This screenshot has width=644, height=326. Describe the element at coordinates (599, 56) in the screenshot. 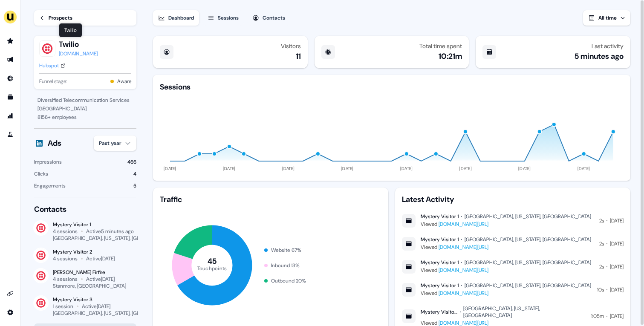

I see `div: 5 minutes ago` at that location.